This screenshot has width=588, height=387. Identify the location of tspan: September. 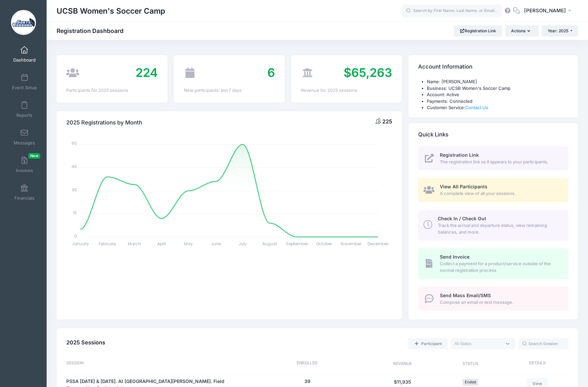
(297, 244).